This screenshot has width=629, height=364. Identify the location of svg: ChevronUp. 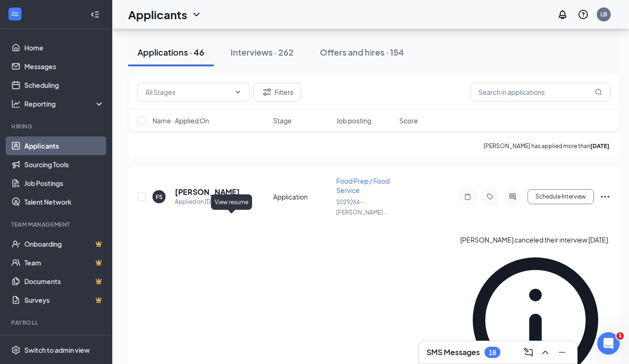
(545, 352).